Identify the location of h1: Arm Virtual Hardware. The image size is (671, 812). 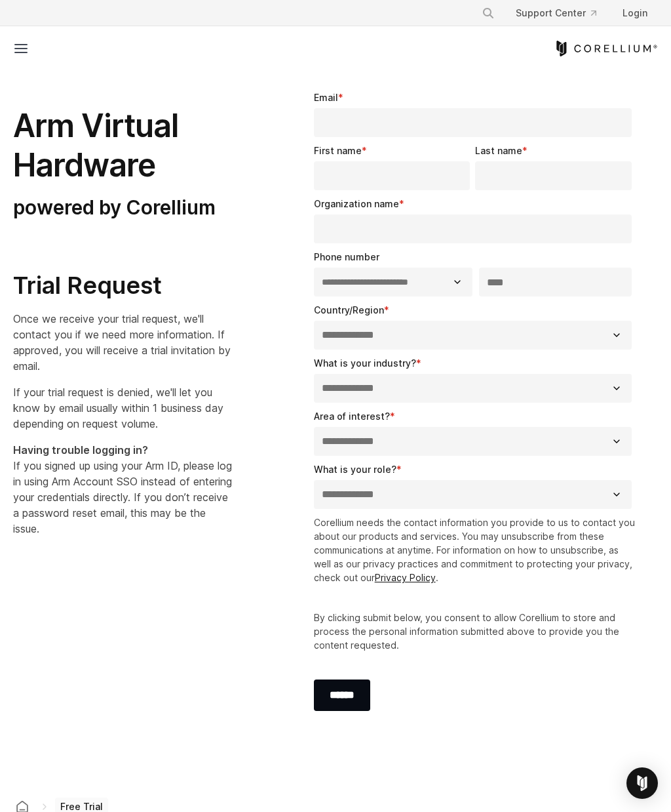
(124, 146).